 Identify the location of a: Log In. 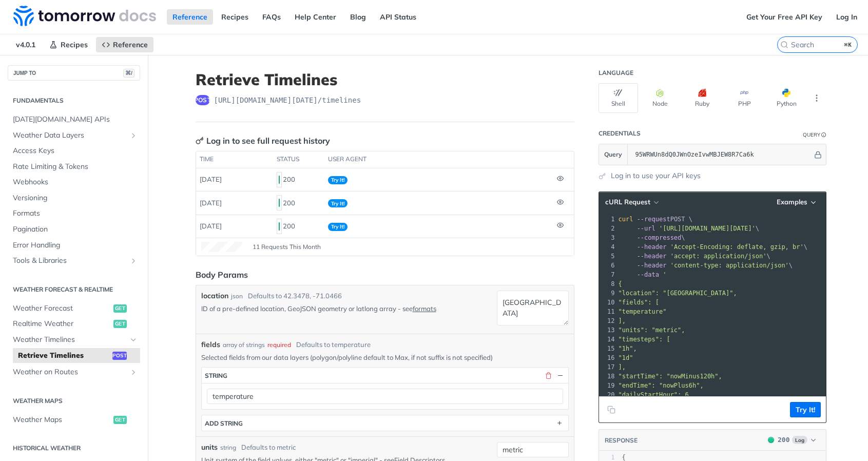
(846, 17).